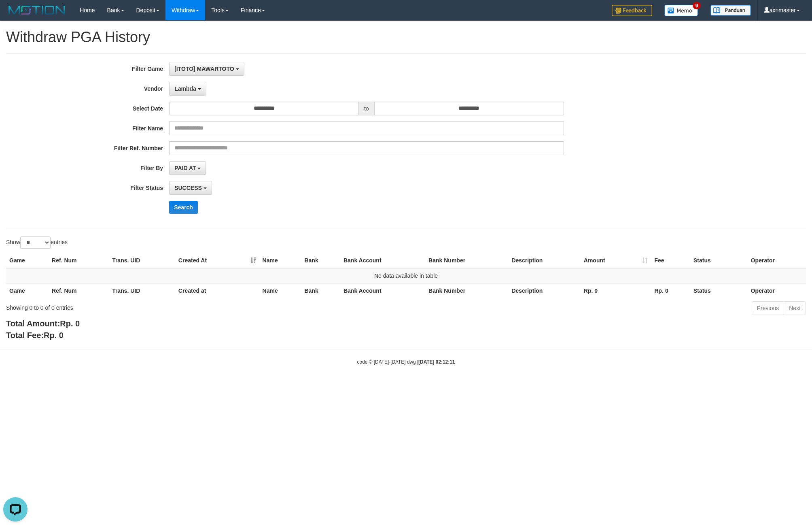 Image resolution: width=812 pixels, height=528 pixels. Describe the element at coordinates (406, 276) in the screenshot. I see `td: No data available in table` at that location.